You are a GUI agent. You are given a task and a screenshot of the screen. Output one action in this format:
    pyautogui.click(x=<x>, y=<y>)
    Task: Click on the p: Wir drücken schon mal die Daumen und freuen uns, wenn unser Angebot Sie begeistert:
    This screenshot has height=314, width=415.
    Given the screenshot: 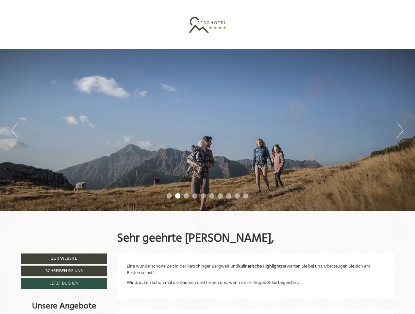 What is the action you would take?
    pyautogui.click(x=255, y=282)
    